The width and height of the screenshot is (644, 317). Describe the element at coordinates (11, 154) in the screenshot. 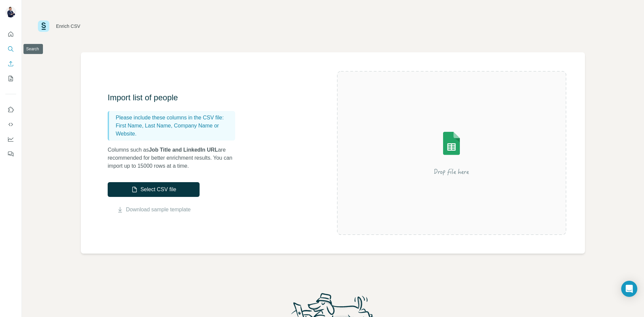

I see `button: Feedback` at that location.